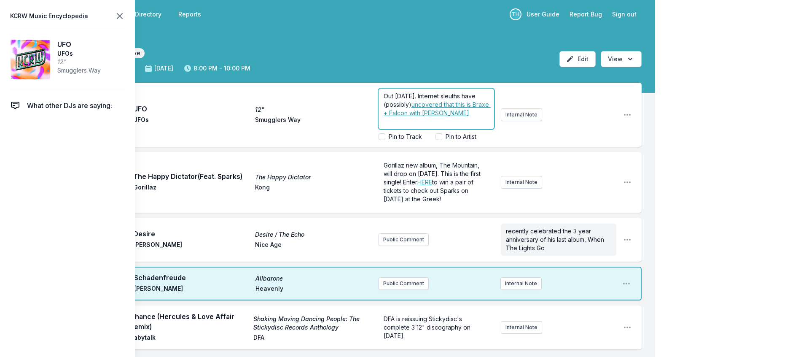  What do you see at coordinates (625, 14) in the screenshot?
I see `button: Sign out` at bounding box center [625, 14].